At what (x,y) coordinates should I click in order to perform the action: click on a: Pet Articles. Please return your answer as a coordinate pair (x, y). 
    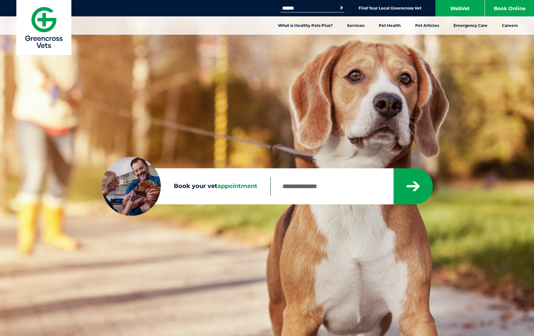
    Looking at the image, I should click on (427, 26).